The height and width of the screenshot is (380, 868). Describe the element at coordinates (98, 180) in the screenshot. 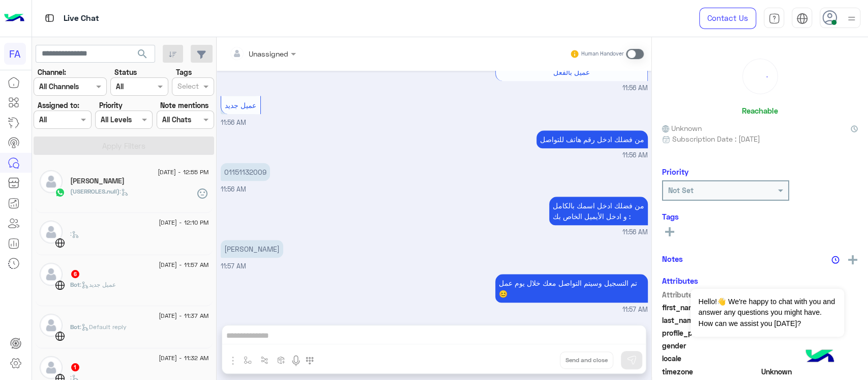

I see `h5: Mostafa Mohamed` at that location.